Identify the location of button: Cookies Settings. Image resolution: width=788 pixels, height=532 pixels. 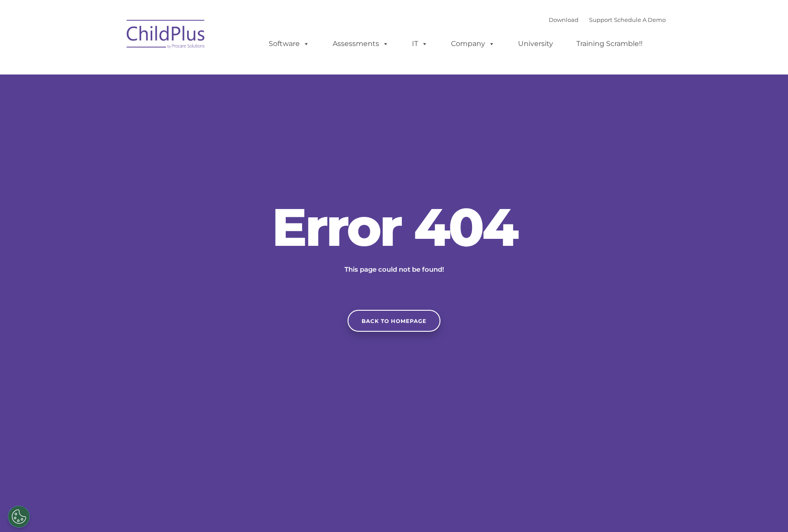
(19, 516).